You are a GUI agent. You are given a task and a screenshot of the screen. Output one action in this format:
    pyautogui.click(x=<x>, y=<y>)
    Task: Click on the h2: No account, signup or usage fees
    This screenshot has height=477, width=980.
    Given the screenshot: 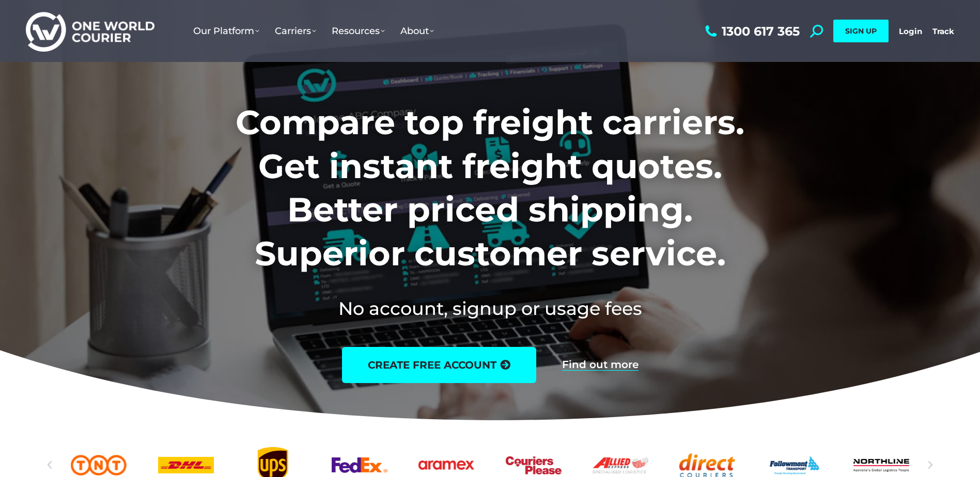 What is the action you would take?
    pyautogui.click(x=490, y=308)
    